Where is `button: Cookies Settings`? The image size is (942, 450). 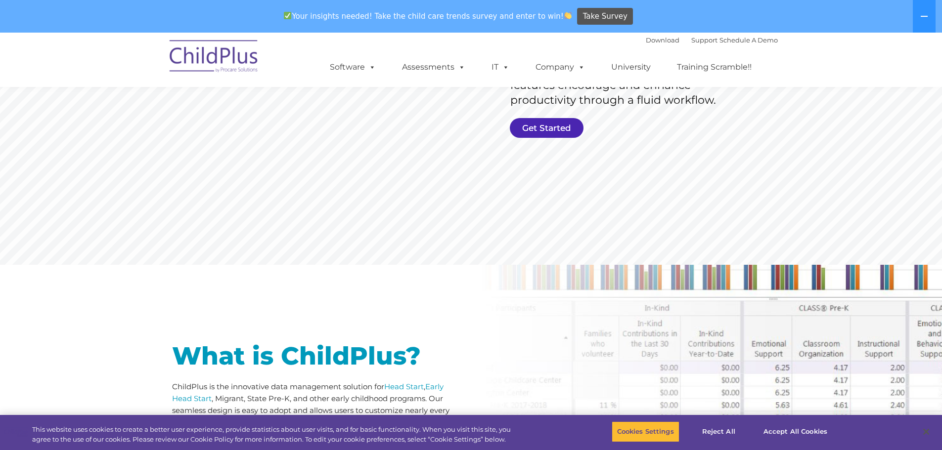
button: Cookies Settings is located at coordinates (645, 432).